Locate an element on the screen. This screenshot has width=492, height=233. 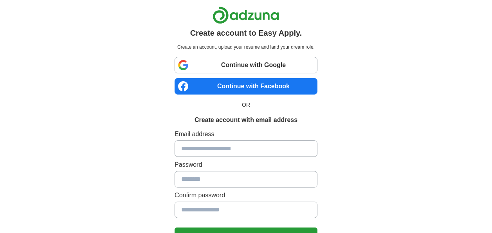
label: Email address is located at coordinates (246, 134).